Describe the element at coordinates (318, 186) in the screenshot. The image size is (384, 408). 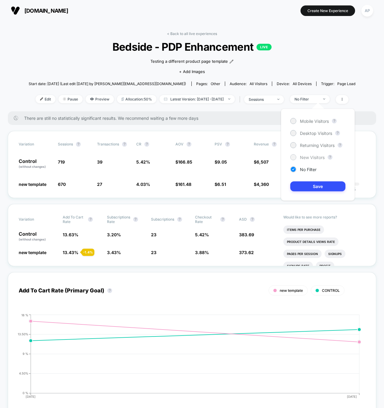
I see `button: Save` at that location.